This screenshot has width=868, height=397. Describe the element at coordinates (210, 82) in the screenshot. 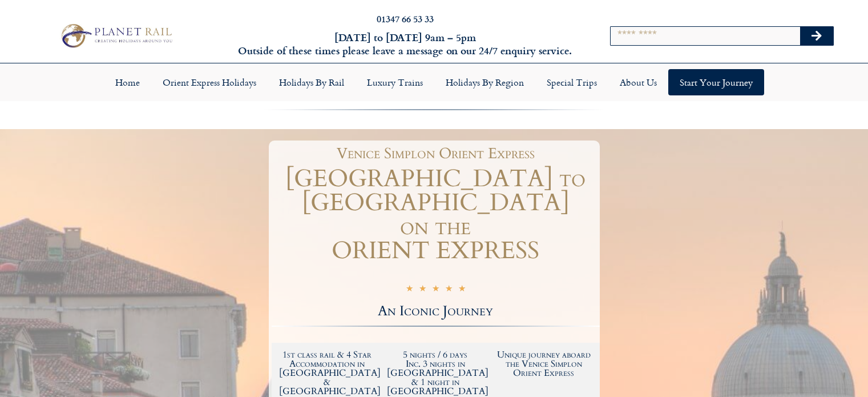

I see `a: Orient Express Holidays` at that location.